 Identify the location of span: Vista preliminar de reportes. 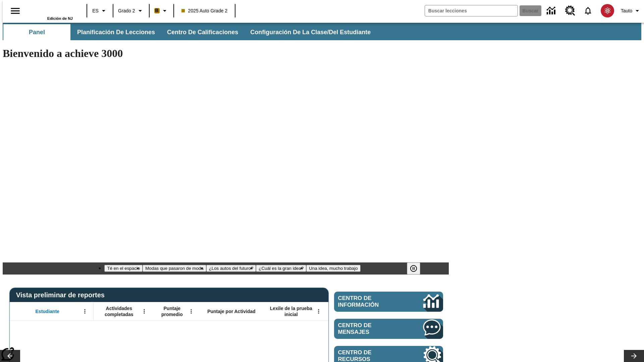
(62, 295).